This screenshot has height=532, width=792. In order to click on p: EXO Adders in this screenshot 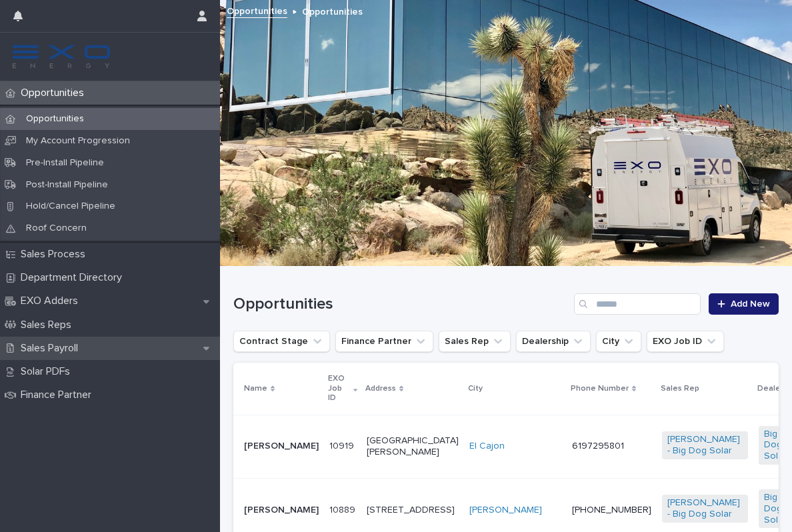, I will do `click(52, 301)`.